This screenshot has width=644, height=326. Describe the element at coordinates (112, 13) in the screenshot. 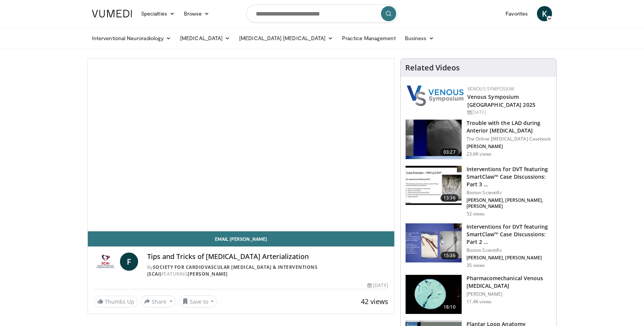

I see `img: VuMedi Logo` at that location.